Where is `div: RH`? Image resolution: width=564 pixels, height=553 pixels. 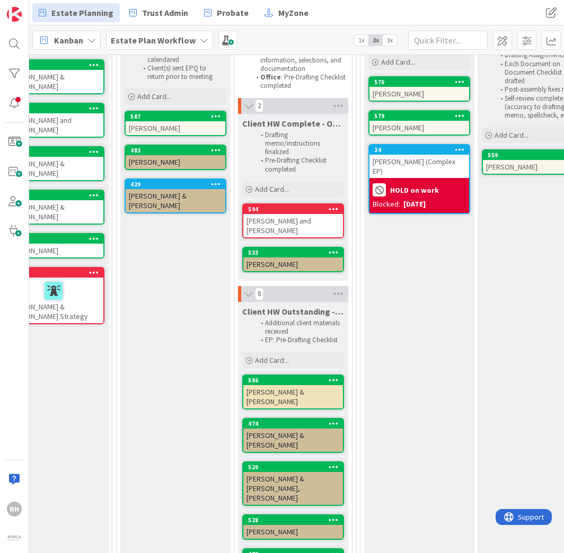
div: RH is located at coordinates (14, 509).